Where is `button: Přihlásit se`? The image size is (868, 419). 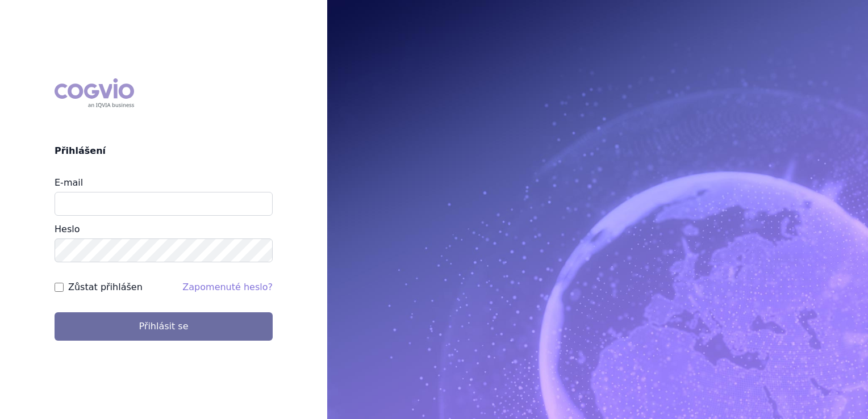 button: Přihlásit se is located at coordinates (164, 327).